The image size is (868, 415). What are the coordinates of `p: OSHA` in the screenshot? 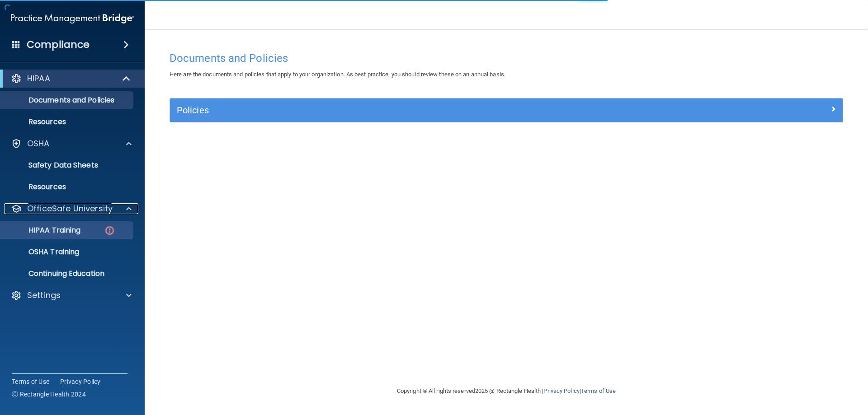 It's located at (38, 144).